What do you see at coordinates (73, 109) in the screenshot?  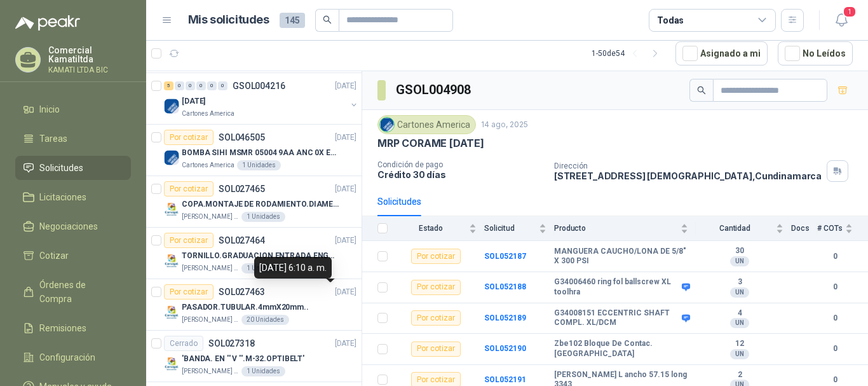 I see `a: Inicio` at bounding box center [73, 109].